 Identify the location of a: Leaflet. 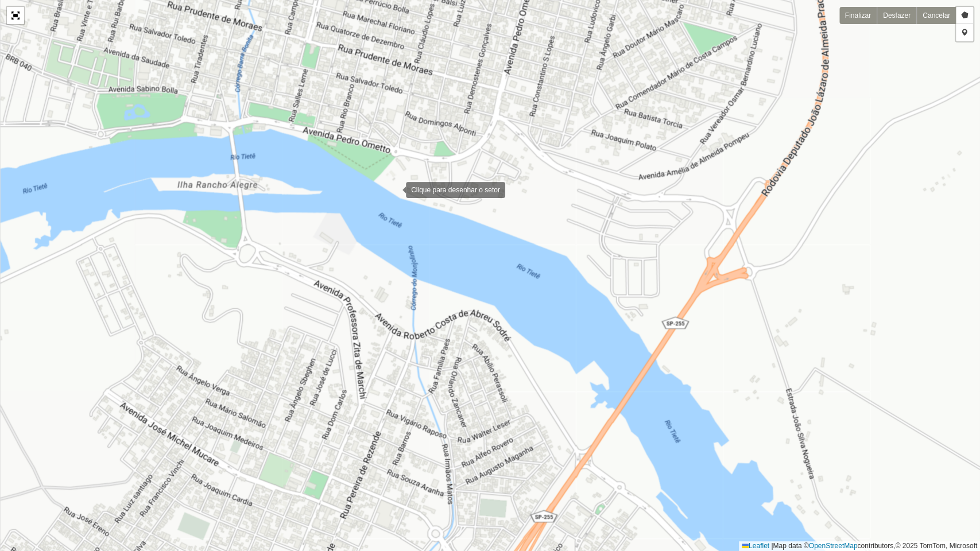
(756, 546).